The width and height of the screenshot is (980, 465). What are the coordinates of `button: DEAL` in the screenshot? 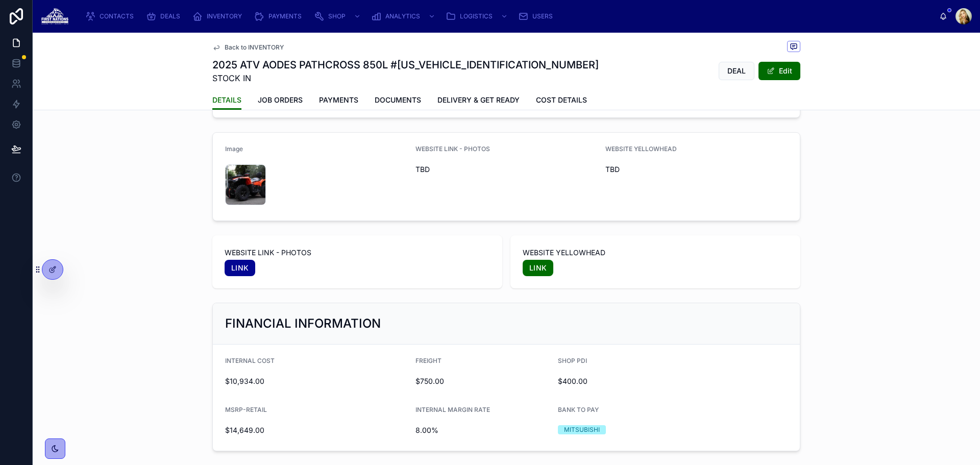 It's located at (737, 71).